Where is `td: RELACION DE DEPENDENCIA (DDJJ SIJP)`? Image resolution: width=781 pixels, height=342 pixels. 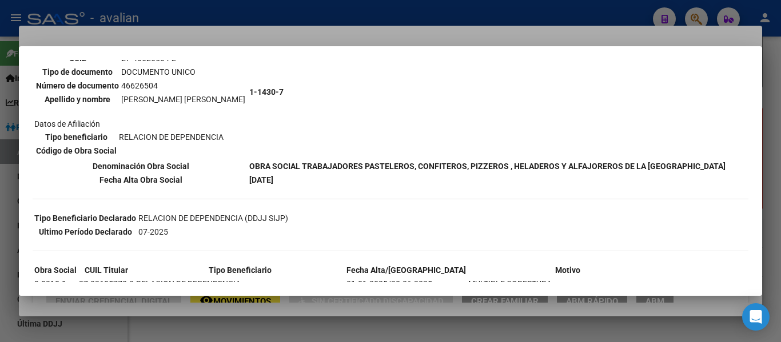
td: RELACION DE DEPENDENCIA (DDJJ SIJP) is located at coordinates (213, 218).